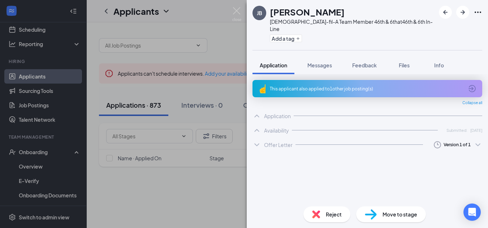 The image size is (488, 228). I want to click on button: ArrowRight, so click(462, 12).